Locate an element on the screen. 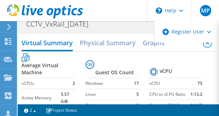 The height and width of the screenshot is (116, 219). h2: Graphs is located at coordinates (154, 43).